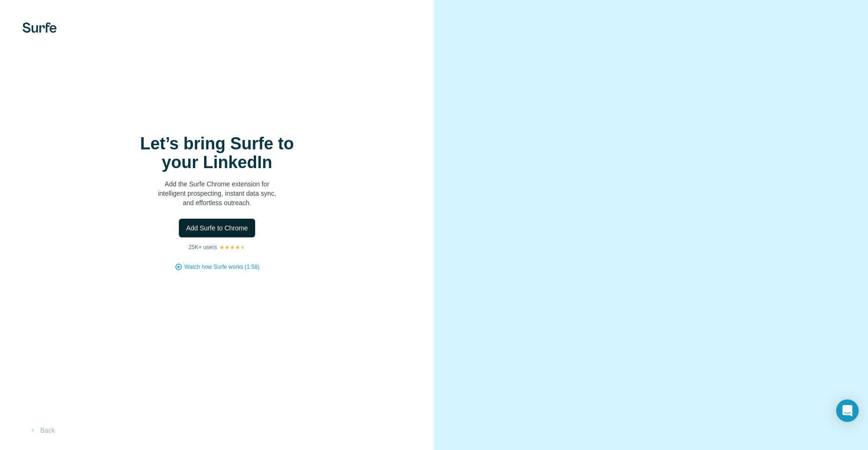  I want to click on div: Open Intercom Messenger, so click(847, 411).